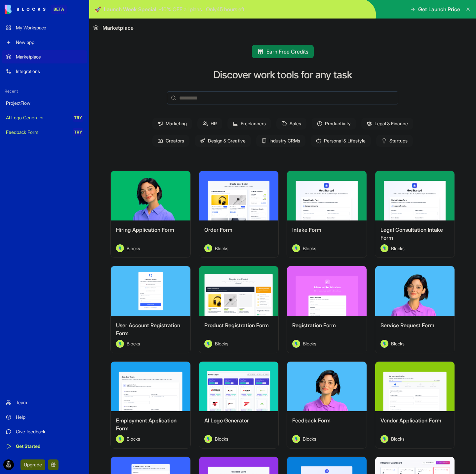  Describe the element at coordinates (238, 309) in the screenshot. I see `a: Product Registration FormAvatarBlocks` at that location.